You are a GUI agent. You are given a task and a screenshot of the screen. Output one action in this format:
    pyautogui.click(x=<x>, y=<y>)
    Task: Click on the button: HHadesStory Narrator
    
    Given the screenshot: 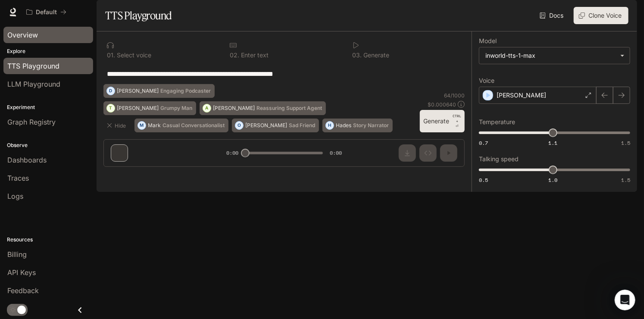 What is the action you would take?
    pyautogui.click(x=358, y=125)
    